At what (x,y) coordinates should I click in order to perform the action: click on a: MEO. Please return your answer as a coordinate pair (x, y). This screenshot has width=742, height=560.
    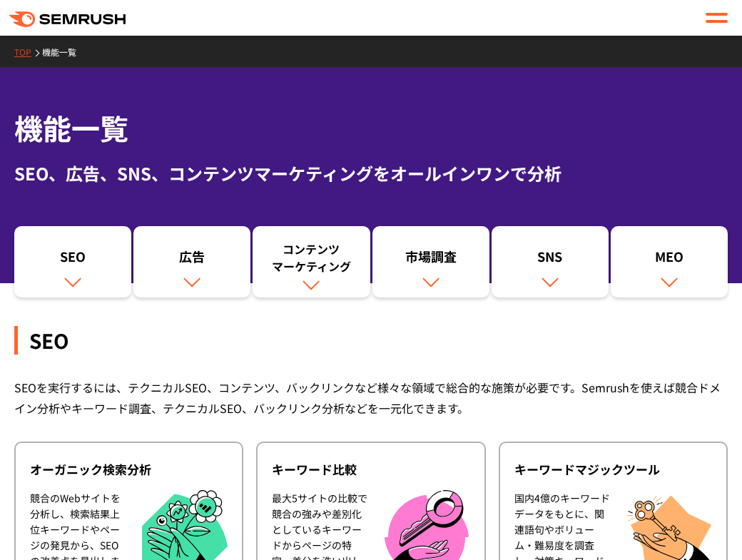
    Looking at the image, I should click on (670, 262).